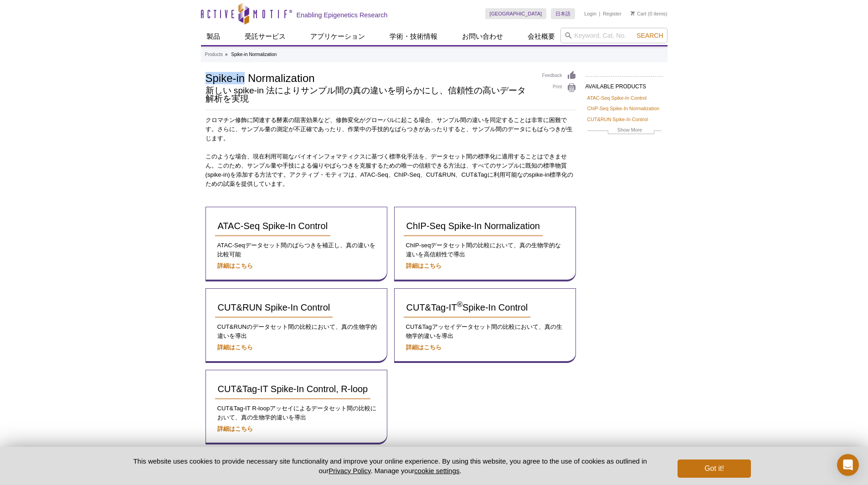  Describe the element at coordinates (349, 470) in the screenshot. I see `a: Privacy Policy` at that location.